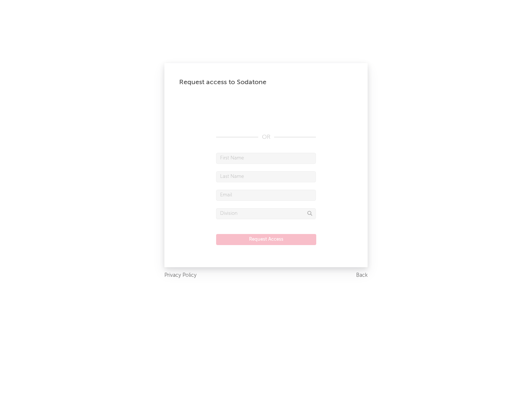  Describe the element at coordinates (266, 158) in the screenshot. I see `input: First Name` at that location.